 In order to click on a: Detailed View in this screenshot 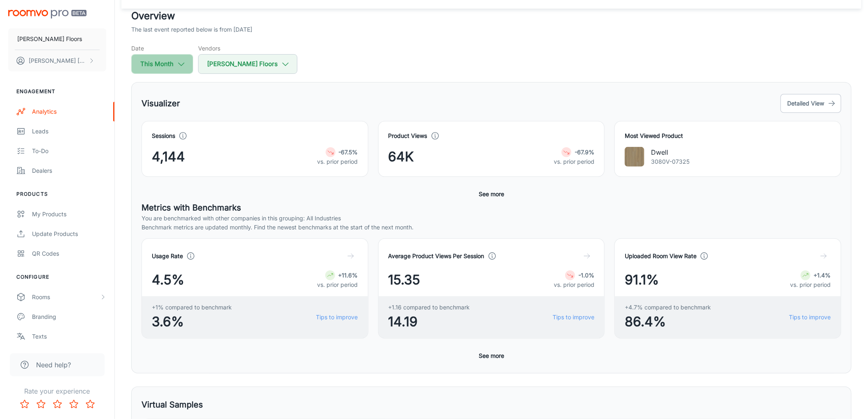, I will do `click(811, 103)`.